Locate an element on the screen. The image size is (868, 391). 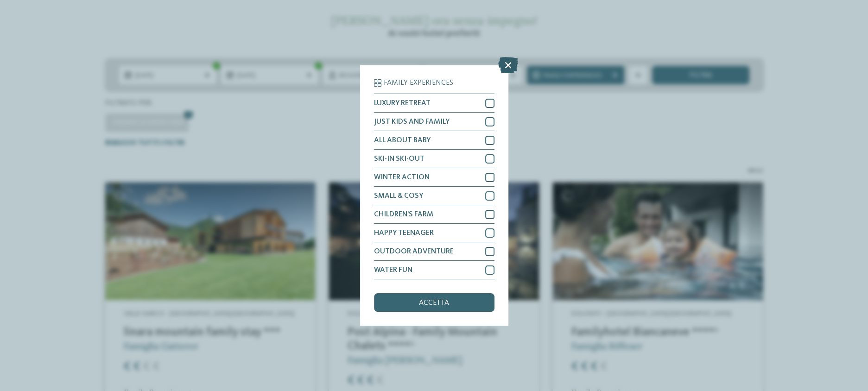
span: JUST KIDS AND FAMILY is located at coordinates (411, 122).